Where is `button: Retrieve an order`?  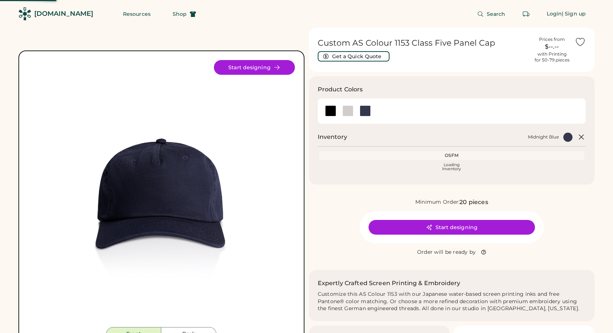
button: Retrieve an order is located at coordinates (526, 14).